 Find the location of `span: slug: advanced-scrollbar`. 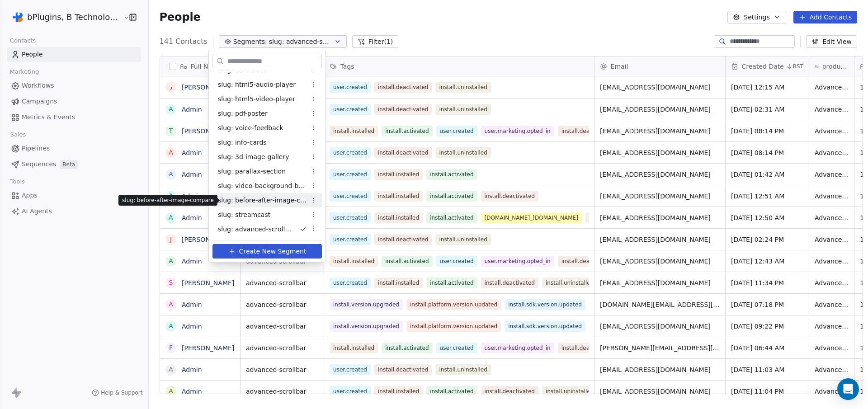

span: slug: advanced-scrollbar is located at coordinates (255, 229).